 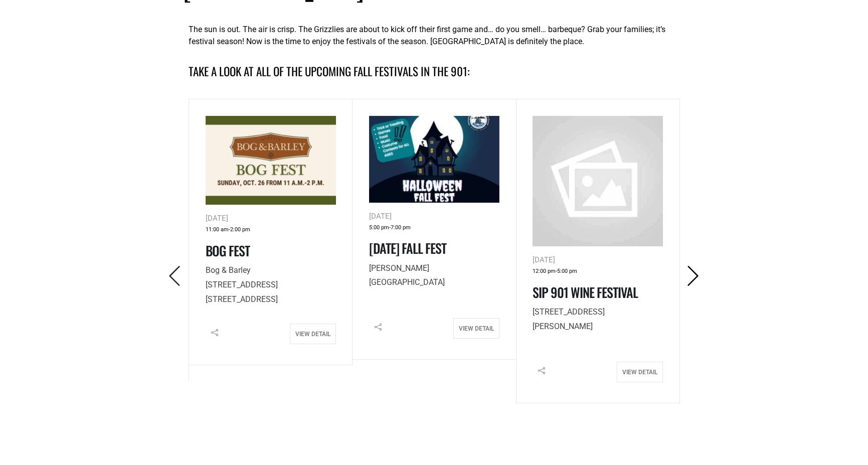 I want to click on span: 2:00 pm, so click(x=240, y=230).